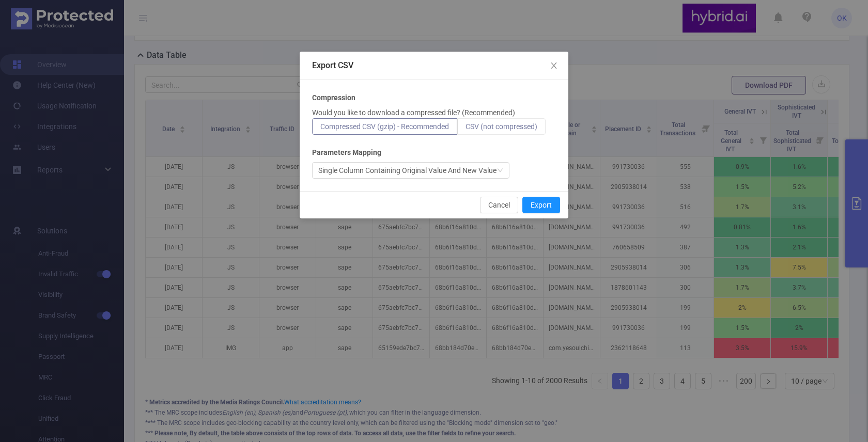 The image size is (868, 442). What do you see at coordinates (554, 66) in the screenshot?
I see `button: Close` at bounding box center [554, 66].